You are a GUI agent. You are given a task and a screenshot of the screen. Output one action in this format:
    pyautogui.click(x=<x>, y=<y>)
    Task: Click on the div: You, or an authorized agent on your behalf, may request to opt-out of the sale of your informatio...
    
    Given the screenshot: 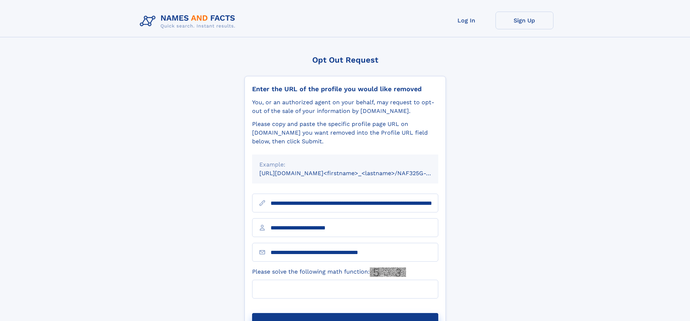 What is the action you would take?
    pyautogui.click(x=345, y=107)
    